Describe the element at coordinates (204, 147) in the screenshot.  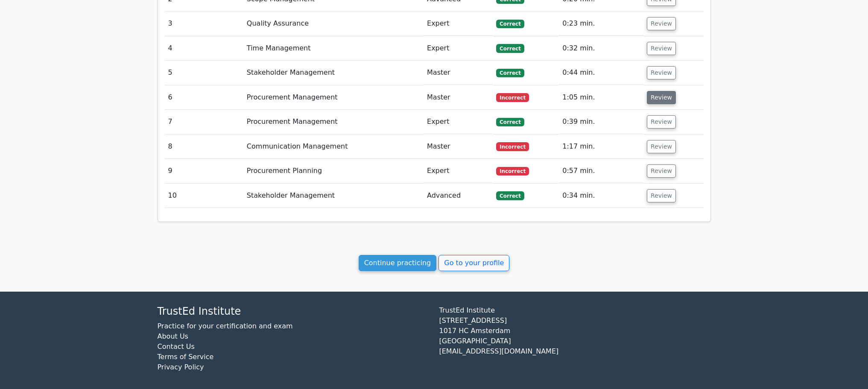
I see `td: 8` at that location.